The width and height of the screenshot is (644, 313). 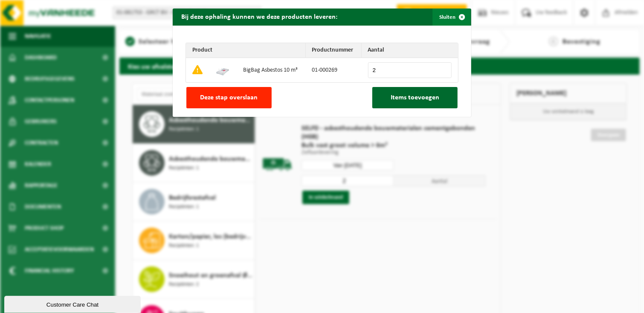 What do you see at coordinates (246, 50) in the screenshot?
I see `th: Product` at bounding box center [246, 50].